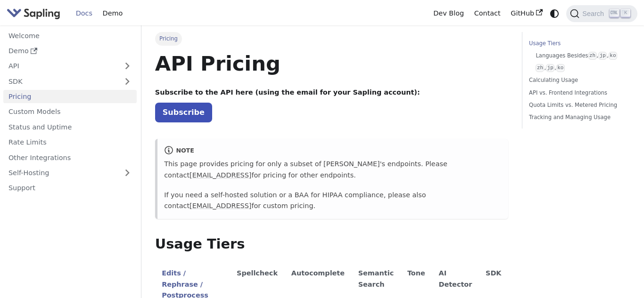 This screenshot has width=644, height=298. Describe the element at coordinates (526, 13) in the screenshot. I see `a: GitHub` at that location.